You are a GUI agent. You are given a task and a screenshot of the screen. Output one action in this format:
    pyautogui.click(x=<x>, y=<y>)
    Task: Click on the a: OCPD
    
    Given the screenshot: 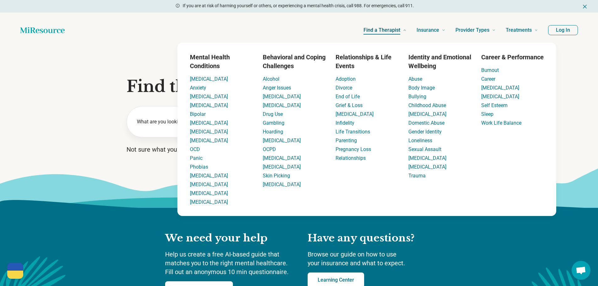 What is the action you would take?
    pyautogui.click(x=269, y=149)
    